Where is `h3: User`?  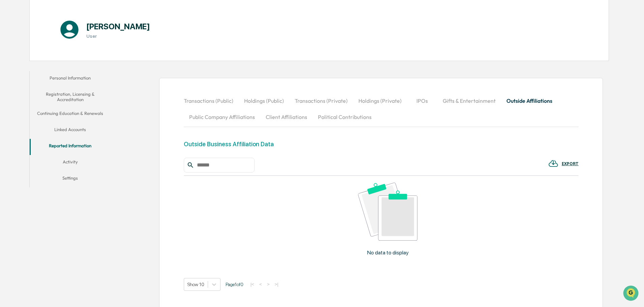 h3: User is located at coordinates (118, 36).